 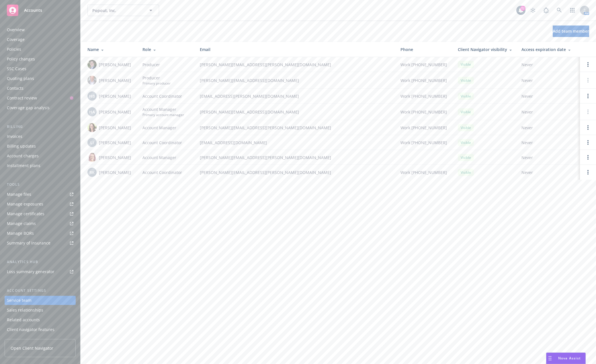 What do you see at coordinates (549, 49) in the screenshot?
I see `div: Access expiration date` at bounding box center [549, 49].